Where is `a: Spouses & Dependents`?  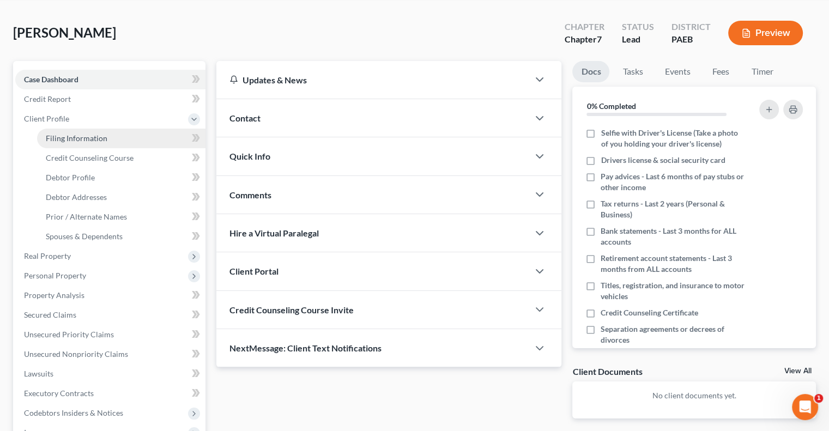 a: Spouses & Dependents is located at coordinates (121, 237).